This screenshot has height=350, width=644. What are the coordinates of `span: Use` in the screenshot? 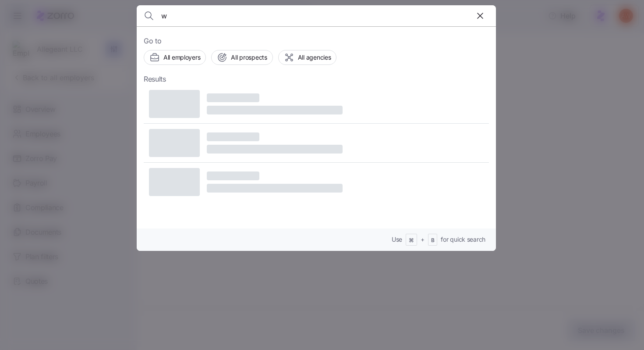 It's located at (397, 239).